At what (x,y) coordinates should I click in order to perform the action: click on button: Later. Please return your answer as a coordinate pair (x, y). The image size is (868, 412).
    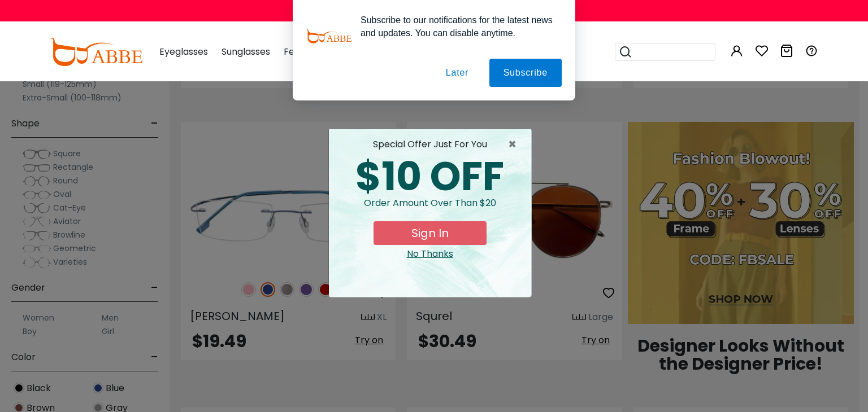
    Looking at the image, I should click on (457, 73).